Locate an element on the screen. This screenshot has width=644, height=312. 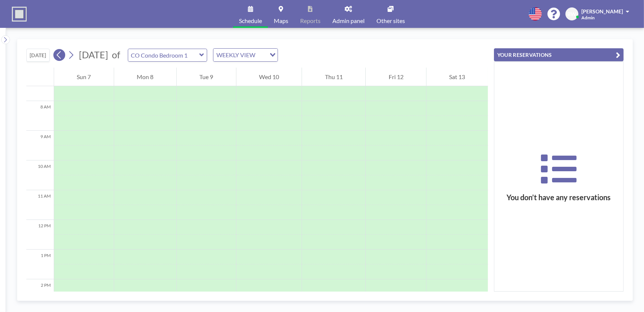
div: 12 PM is located at coordinates (40, 235).